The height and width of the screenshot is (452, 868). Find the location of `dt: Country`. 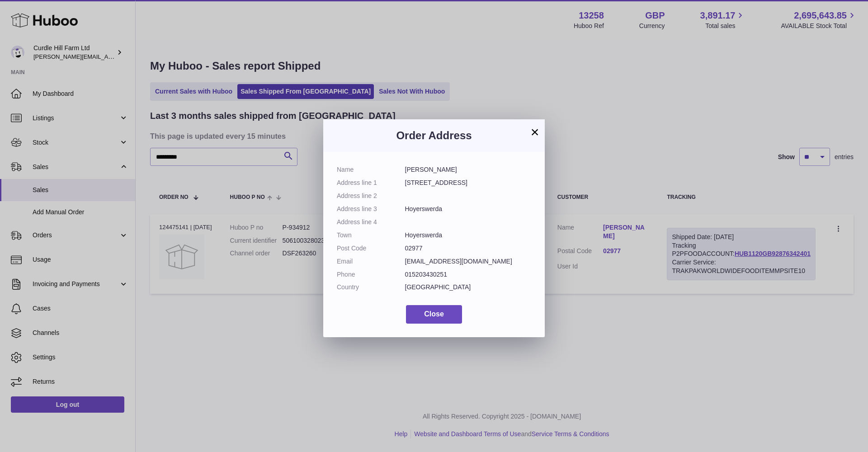

dt: Country is located at coordinates (371, 287).